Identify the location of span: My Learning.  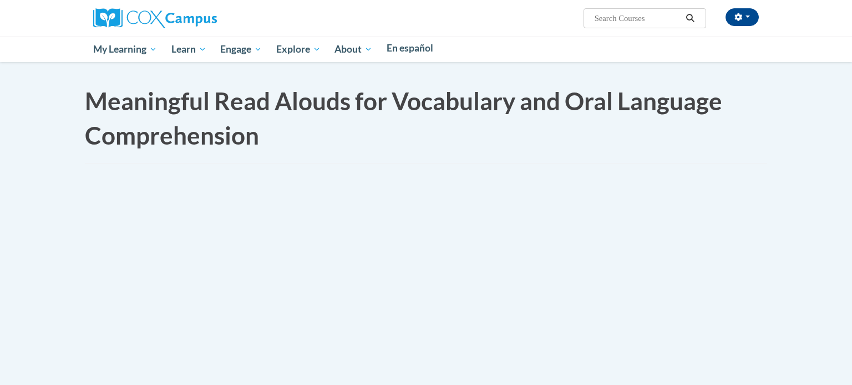
(125, 49).